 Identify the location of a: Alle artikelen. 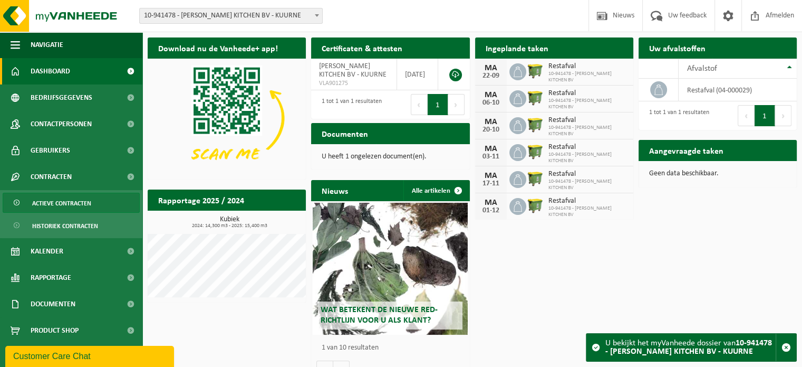
(436, 190).